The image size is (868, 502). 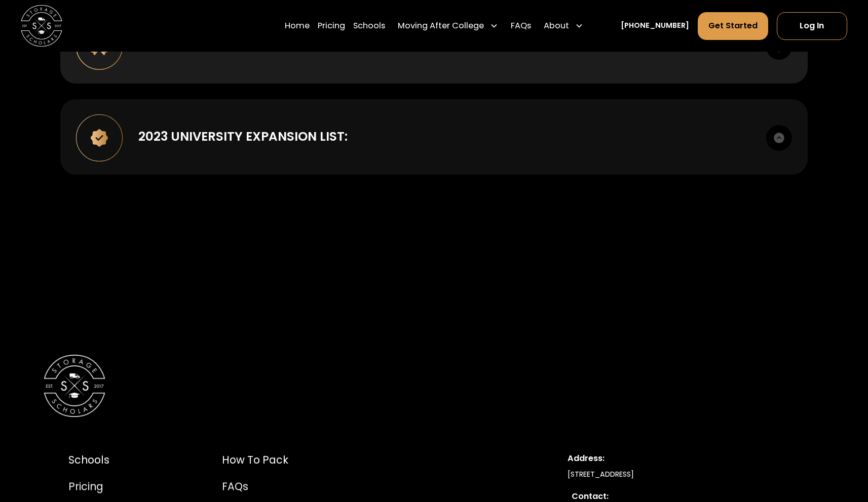 What do you see at coordinates (41, 26) in the screenshot?
I see `img: Storage Scholars main logo` at bounding box center [41, 26].